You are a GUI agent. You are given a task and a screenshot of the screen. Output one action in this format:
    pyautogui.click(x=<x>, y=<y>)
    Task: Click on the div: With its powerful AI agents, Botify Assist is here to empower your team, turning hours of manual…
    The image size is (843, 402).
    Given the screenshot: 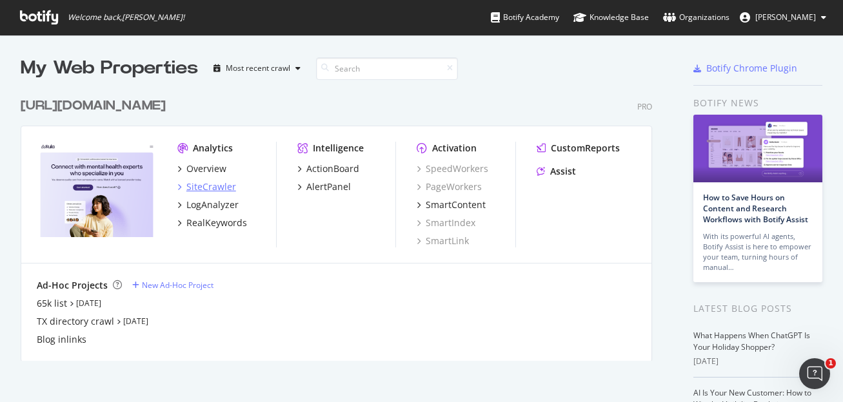 What is the action you would take?
    pyautogui.click(x=758, y=252)
    